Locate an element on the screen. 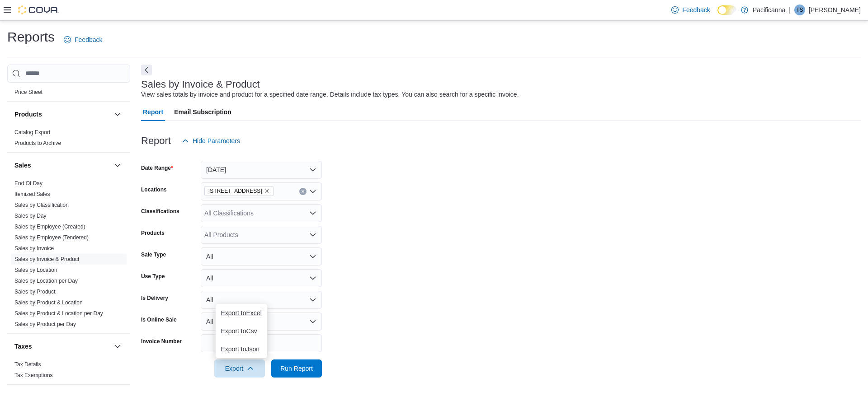 The width and height of the screenshot is (868, 415). span: 7035 Market St. - Unit #2 is located at coordinates (239, 191).